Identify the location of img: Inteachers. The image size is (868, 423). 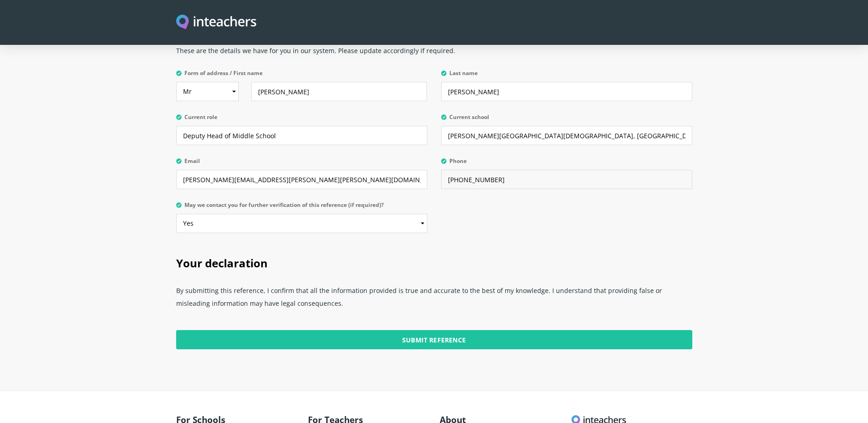
(217, 23).